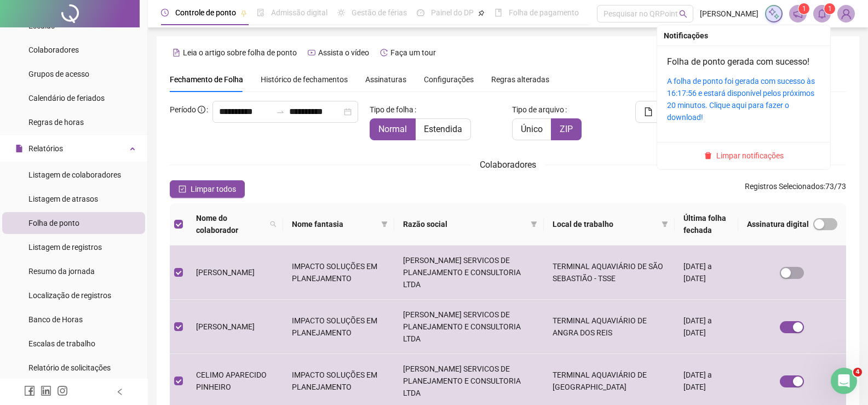  What do you see at coordinates (384, 52) in the screenshot?
I see `span: history` at bounding box center [384, 52].